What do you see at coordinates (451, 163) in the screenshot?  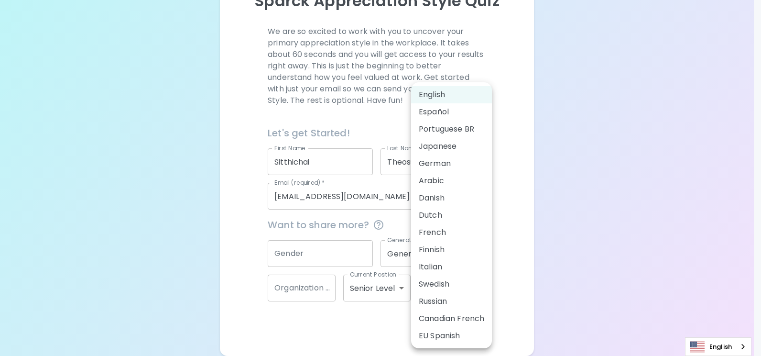 I see `li: German` at bounding box center [451, 163].